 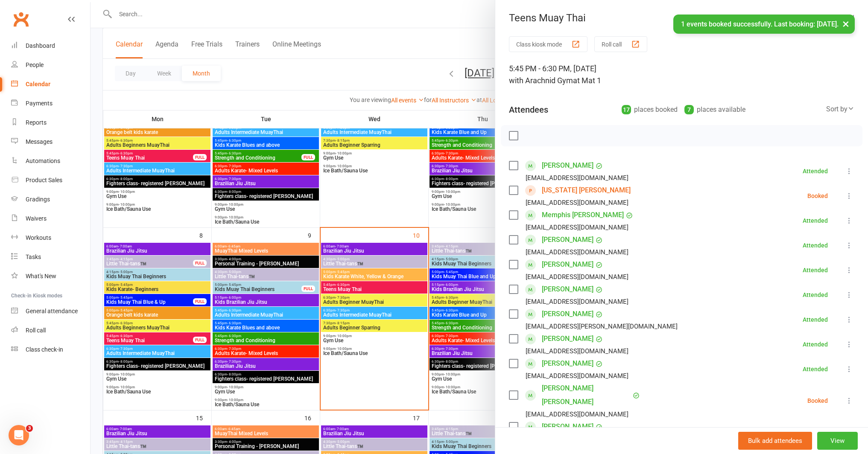 I want to click on a: Product Sales, so click(x=50, y=180).